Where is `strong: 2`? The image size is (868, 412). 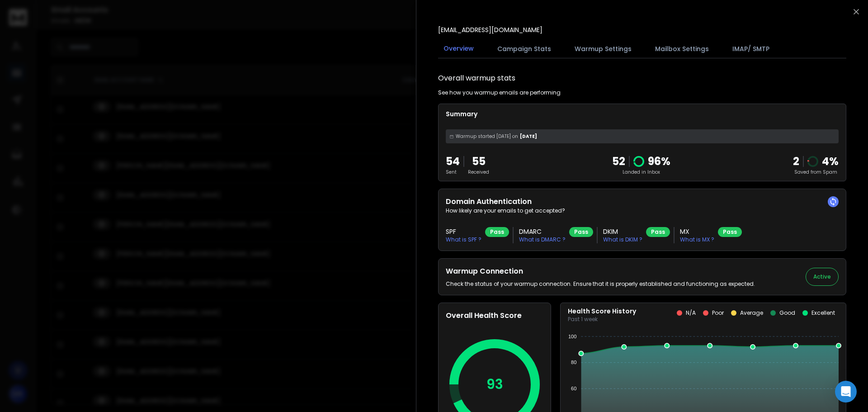
strong: 2 is located at coordinates (796, 161).